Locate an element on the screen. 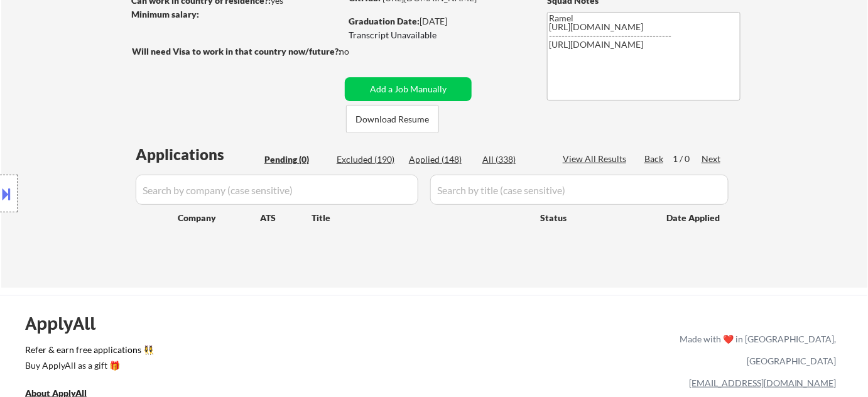 This screenshot has height=397, width=868. input: Search by company (case sensitive) is located at coordinates (277, 190).